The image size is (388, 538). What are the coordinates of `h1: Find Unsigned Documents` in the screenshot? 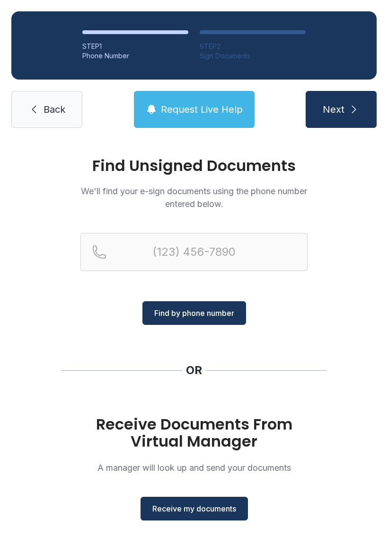 It's located at (194, 166).